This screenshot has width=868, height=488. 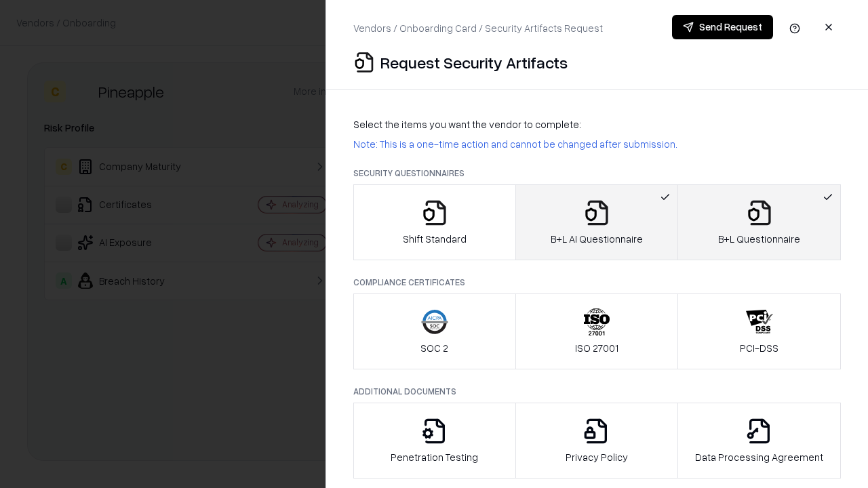 I want to click on button: B+L AI Questionnaire, so click(x=597, y=223).